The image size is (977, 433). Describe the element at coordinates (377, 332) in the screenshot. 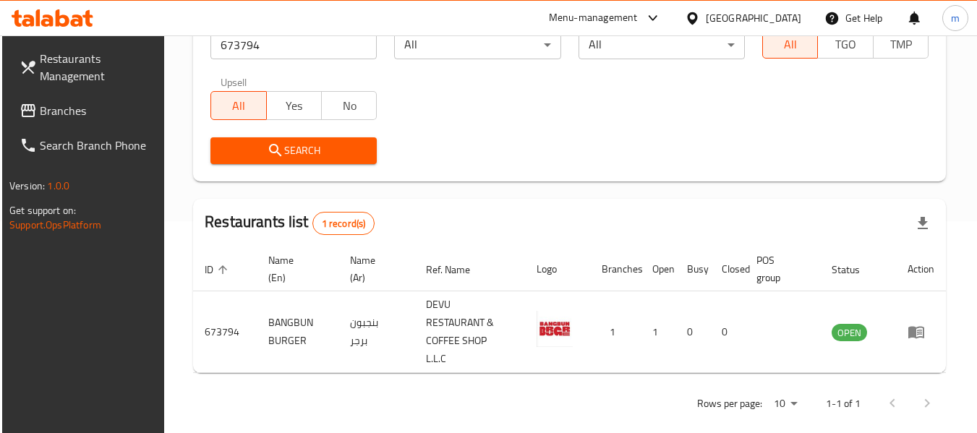

I see `td: بنجبون برجر` at that location.